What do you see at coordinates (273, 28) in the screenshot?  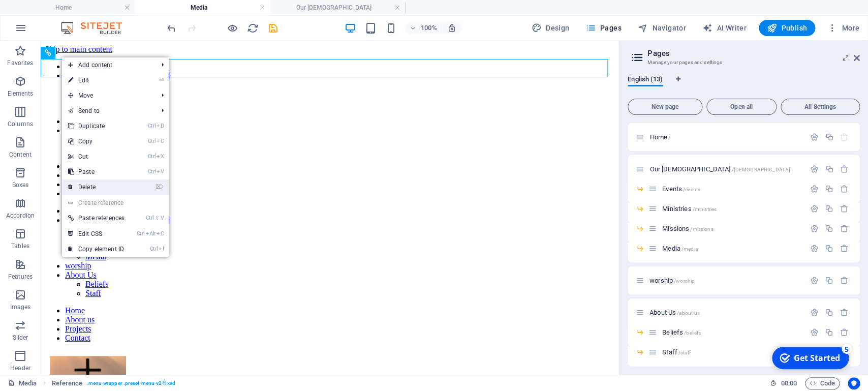 I see `button: save` at bounding box center [273, 28].